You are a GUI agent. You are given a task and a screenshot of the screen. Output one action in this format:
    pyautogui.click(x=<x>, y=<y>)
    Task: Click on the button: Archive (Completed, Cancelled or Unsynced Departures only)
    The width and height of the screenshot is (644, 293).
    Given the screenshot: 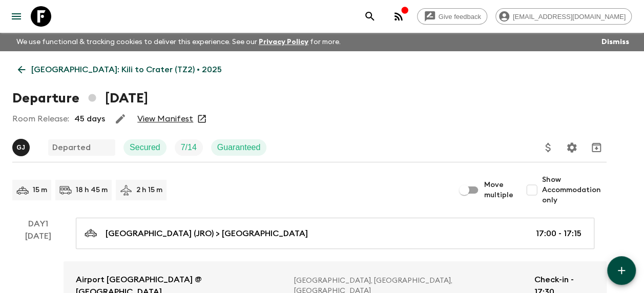 What is the action you would take?
    pyautogui.click(x=596, y=148)
    